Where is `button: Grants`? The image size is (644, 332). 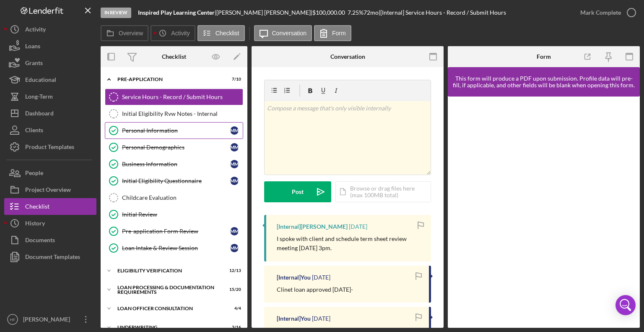
button: Grants is located at coordinates (50, 63).